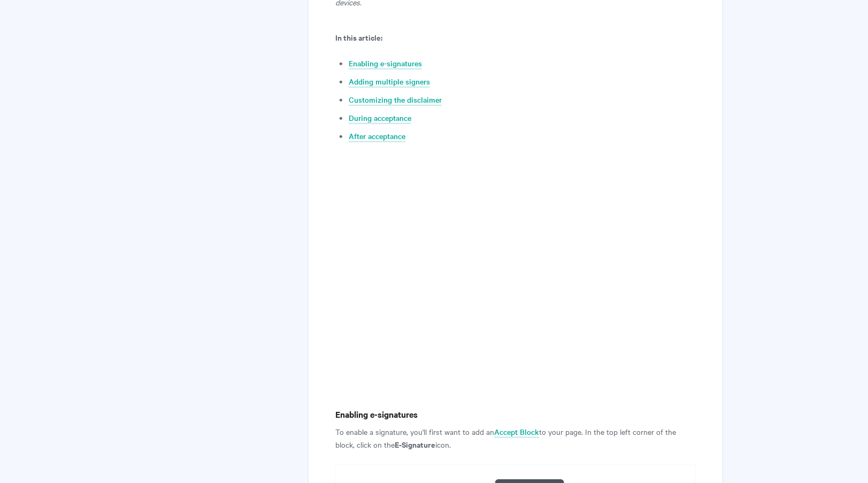 The height and width of the screenshot is (483, 868). Describe the element at coordinates (380, 118) in the screenshot. I see `a: During acceptance` at that location.